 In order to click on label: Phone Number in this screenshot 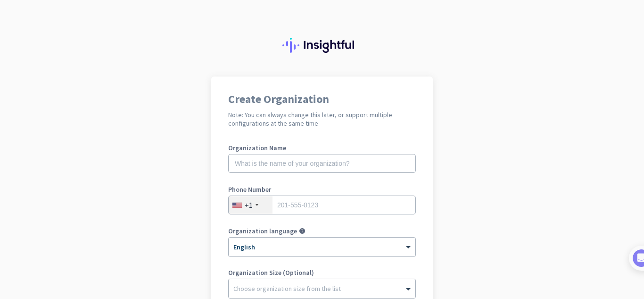, I will do `click(322, 189)`.